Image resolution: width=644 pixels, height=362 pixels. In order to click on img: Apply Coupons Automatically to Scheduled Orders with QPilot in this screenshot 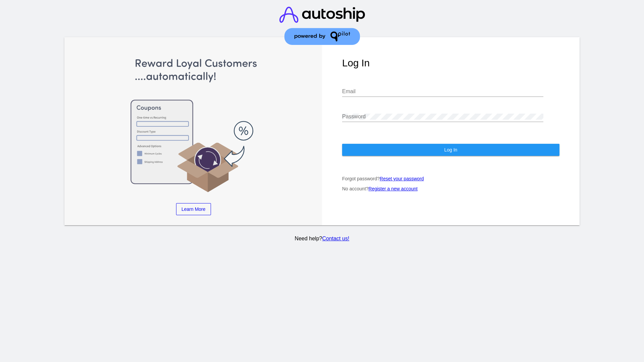, I will do `click(194, 125)`.